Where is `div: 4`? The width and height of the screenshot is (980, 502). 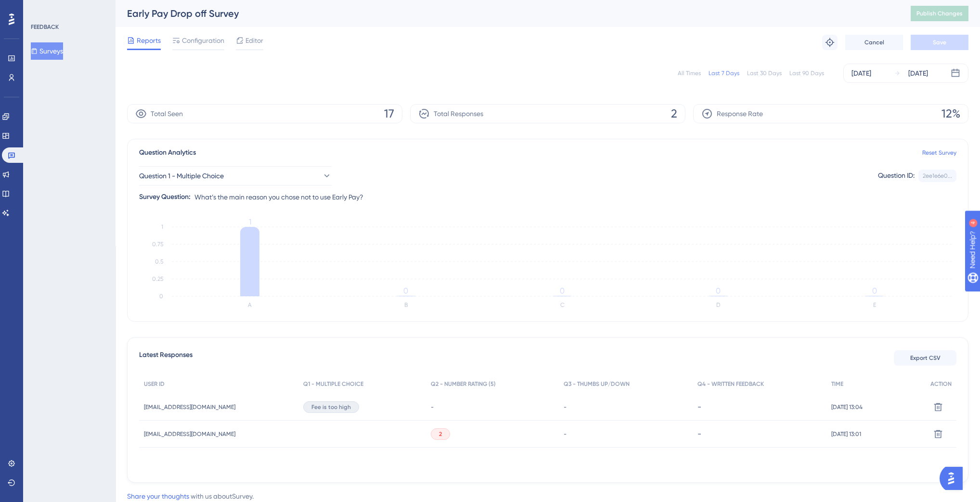
div: 4 is located at coordinates (68, 9).